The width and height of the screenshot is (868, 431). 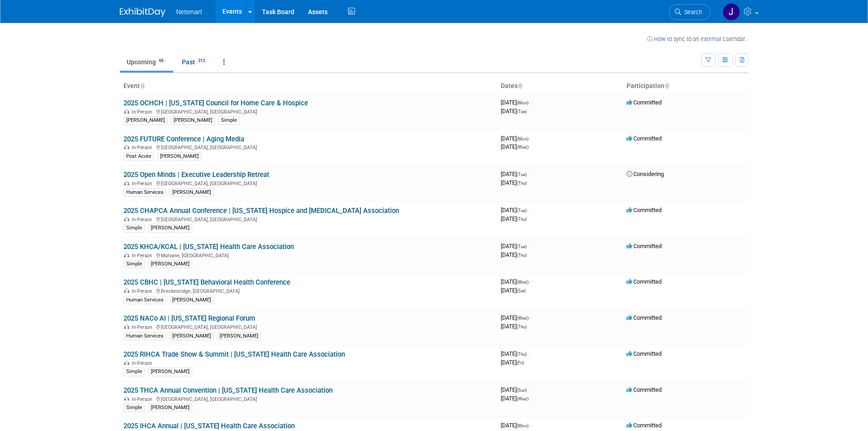 What do you see at coordinates (196, 174) in the screenshot?
I see `a: 2025 Open Minds | Executive Leadership Retreat` at bounding box center [196, 174].